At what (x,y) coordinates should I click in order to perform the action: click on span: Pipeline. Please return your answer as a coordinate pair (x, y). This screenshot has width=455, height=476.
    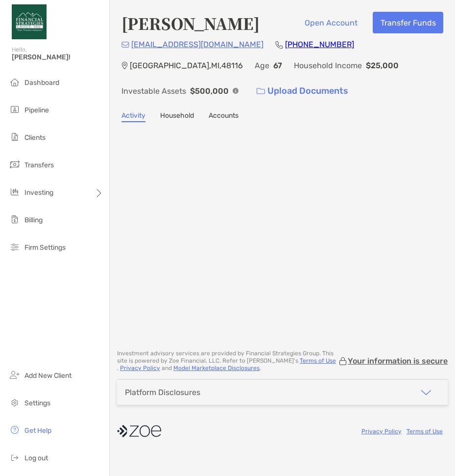
    Looking at the image, I should click on (37, 110).